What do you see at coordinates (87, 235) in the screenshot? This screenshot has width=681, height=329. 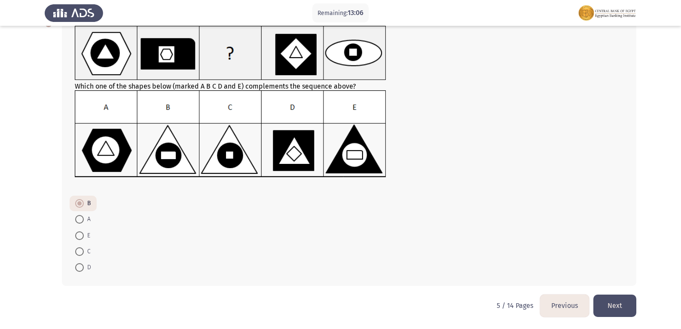 I see `span: E` at bounding box center [87, 235].